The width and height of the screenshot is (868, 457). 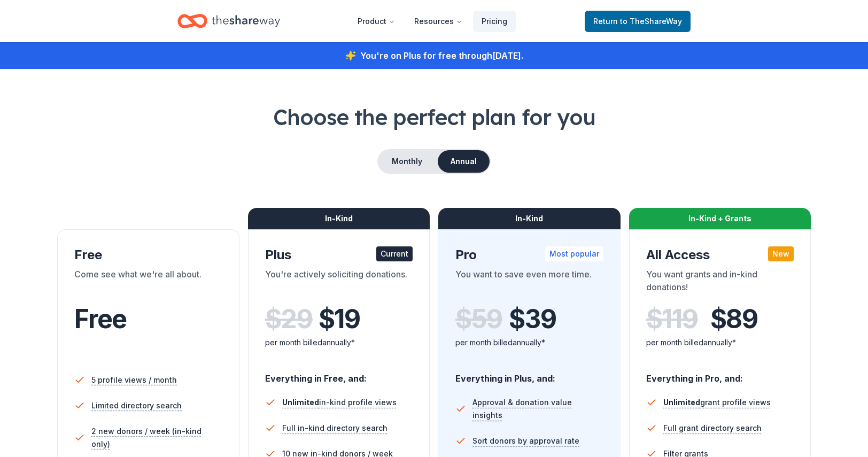 What do you see at coordinates (136, 406) in the screenshot?
I see `span: Limited directory search` at bounding box center [136, 406].